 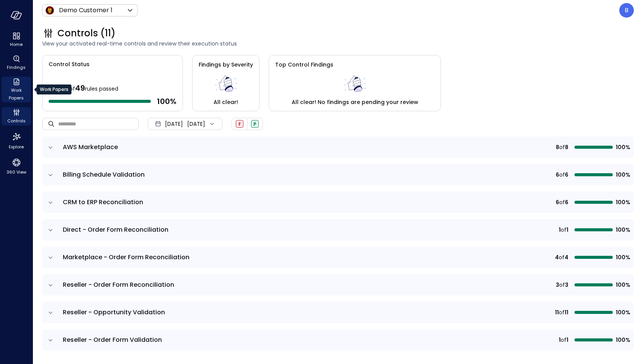 I want to click on p: B, so click(x=627, y=10).